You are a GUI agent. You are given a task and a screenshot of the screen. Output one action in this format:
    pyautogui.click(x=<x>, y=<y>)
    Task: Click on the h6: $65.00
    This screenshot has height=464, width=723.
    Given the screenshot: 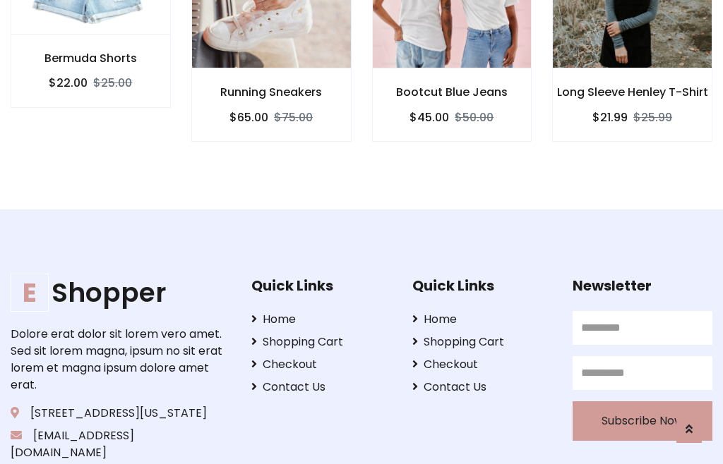 What is the action you would take?
    pyautogui.click(x=248, y=117)
    